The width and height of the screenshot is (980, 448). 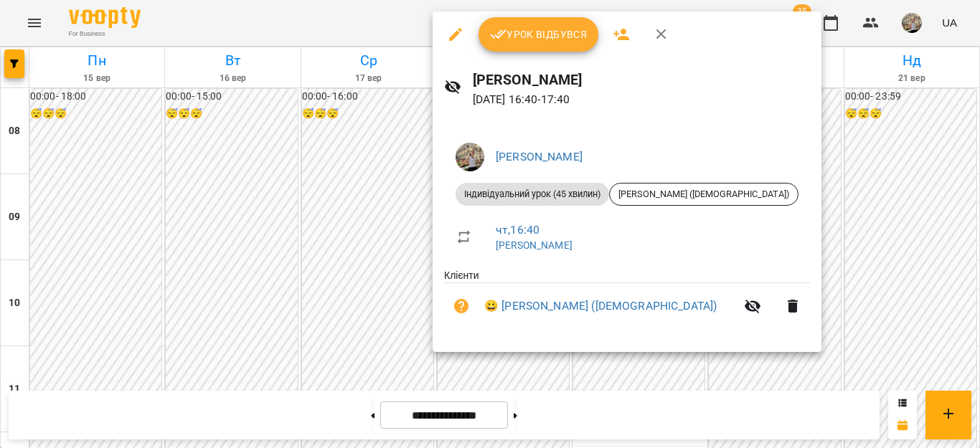 I want to click on span: Урок відбувся, so click(x=539, y=34).